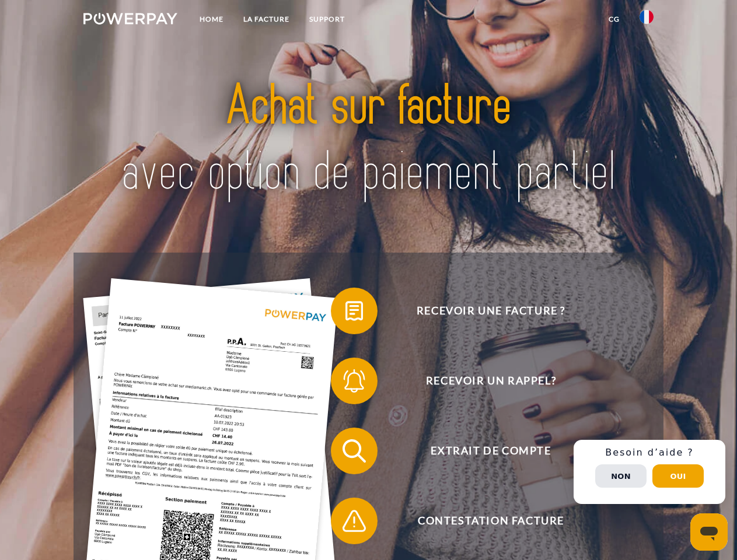  I want to click on span: Recevoir une facture ?, so click(491, 311).